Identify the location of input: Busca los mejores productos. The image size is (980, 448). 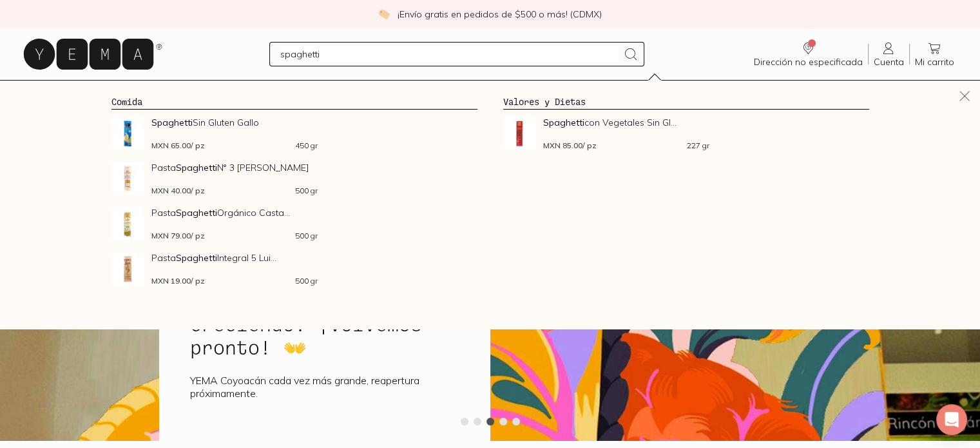
(449, 54).